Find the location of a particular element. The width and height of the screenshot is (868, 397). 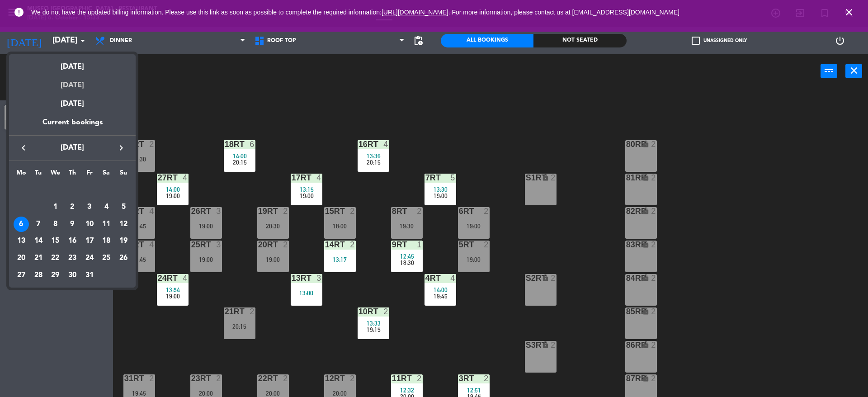

td: October 16, 2025 is located at coordinates (73, 242).